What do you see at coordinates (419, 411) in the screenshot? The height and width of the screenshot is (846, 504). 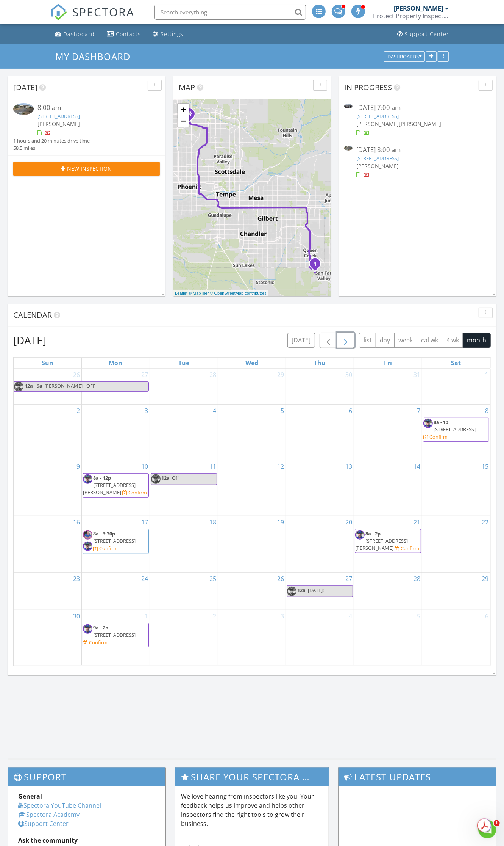 I see `a: Go to November 7, 2025` at bounding box center [419, 411].